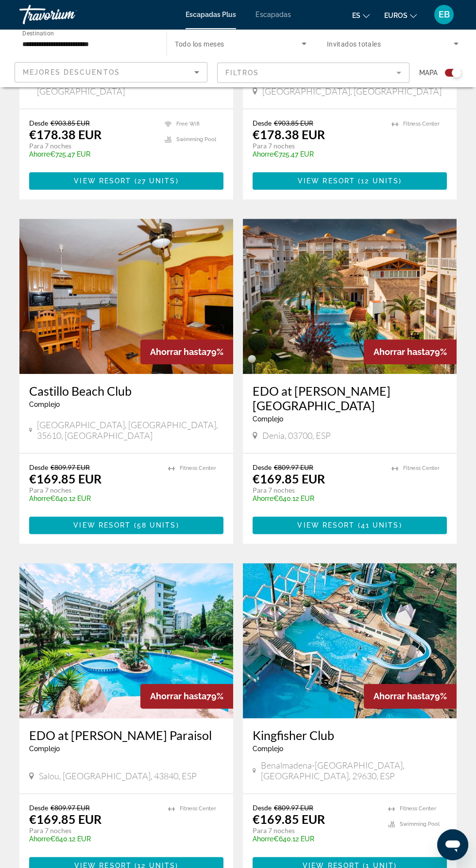 The image size is (476, 868). Describe the element at coordinates (349, 296) in the screenshot. I see `img: ii_ogi1.jpg` at that location.